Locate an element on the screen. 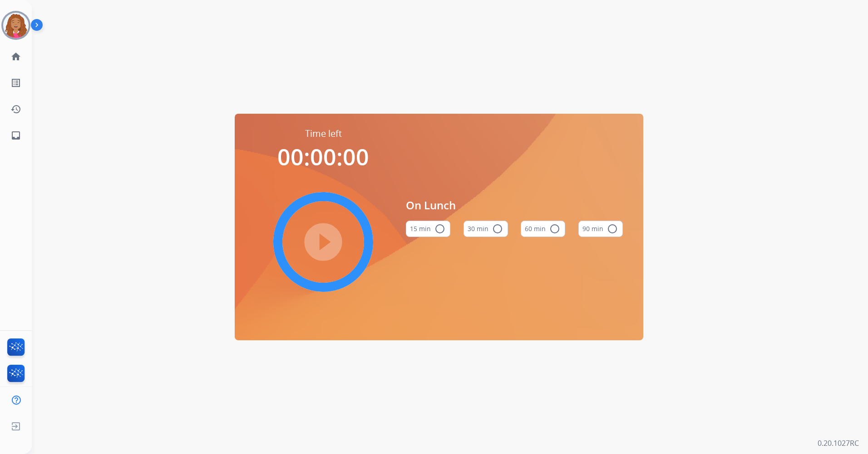 The width and height of the screenshot is (868, 454). button: 90 min is located at coordinates (601, 229).